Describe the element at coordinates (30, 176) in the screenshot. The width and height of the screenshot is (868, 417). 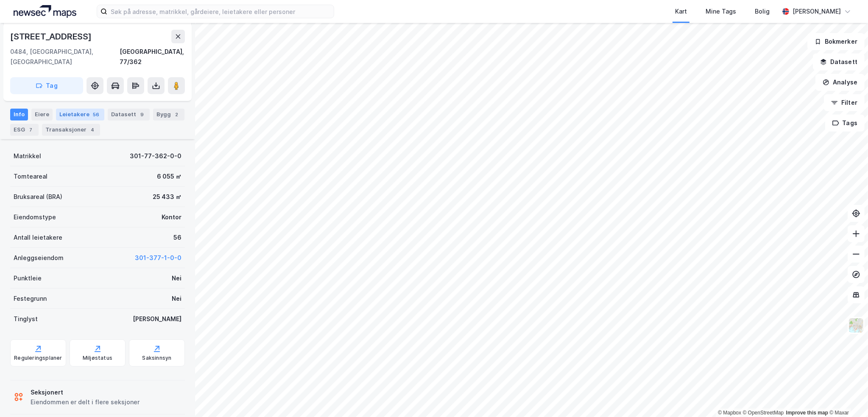
I see `div: Tomteareal` at that location.